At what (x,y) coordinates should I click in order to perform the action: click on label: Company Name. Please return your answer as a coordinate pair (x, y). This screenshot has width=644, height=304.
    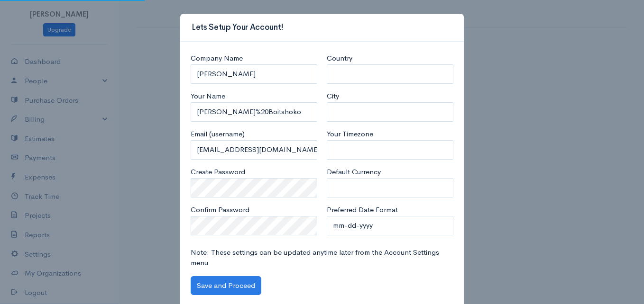
    Looking at the image, I should click on (217, 59).